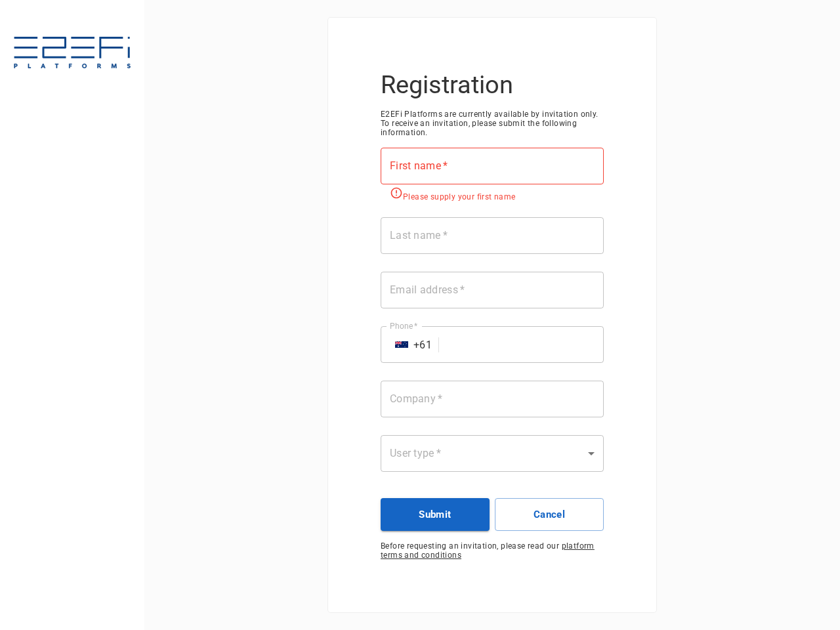 This screenshot has width=840, height=630. I want to click on span: Please supply your first name, so click(453, 197).